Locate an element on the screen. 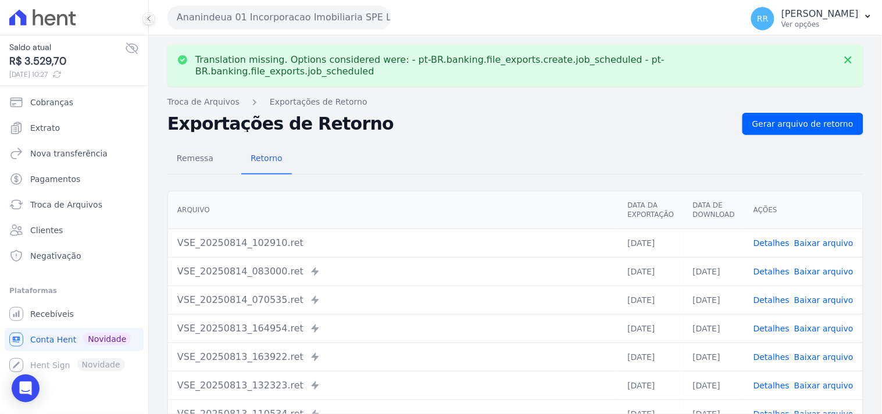 This screenshot has width=882, height=414. a: Recebíveis is located at coordinates (74, 314).